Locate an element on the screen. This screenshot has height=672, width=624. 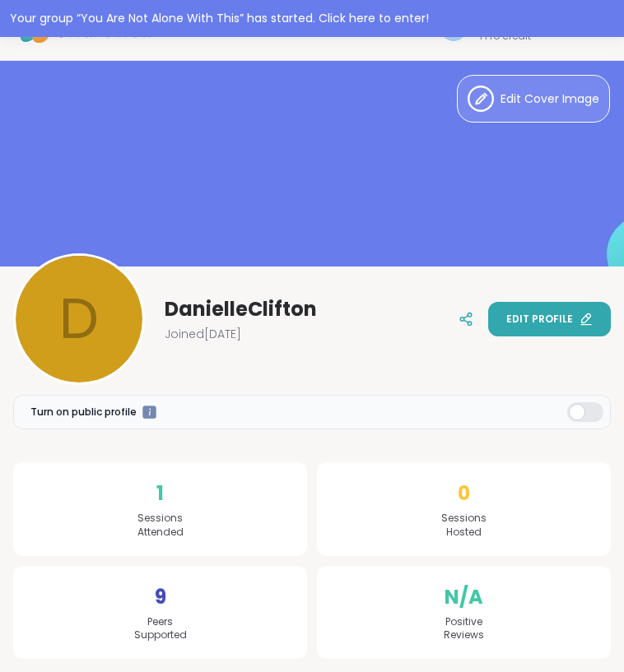
span: Peers Supported is located at coordinates (160, 630).